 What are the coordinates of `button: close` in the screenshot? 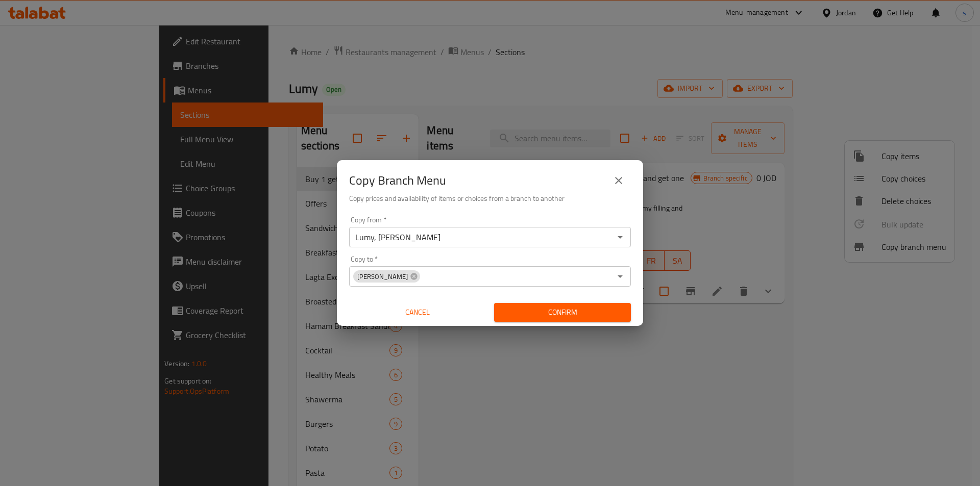 It's located at (619, 181).